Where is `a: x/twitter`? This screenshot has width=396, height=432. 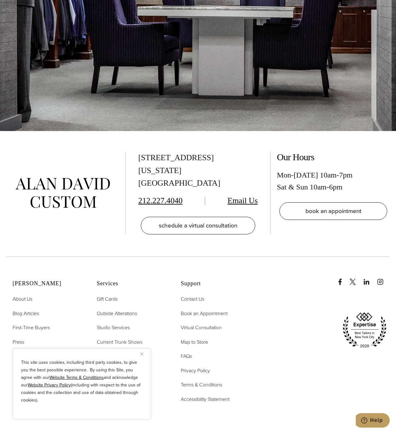
a: x/twitter is located at coordinates (355, 279).